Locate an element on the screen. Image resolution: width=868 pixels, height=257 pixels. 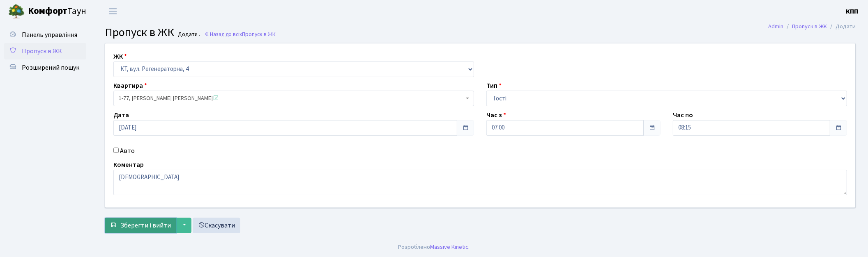
a: Панель управління is located at coordinates (45, 35).